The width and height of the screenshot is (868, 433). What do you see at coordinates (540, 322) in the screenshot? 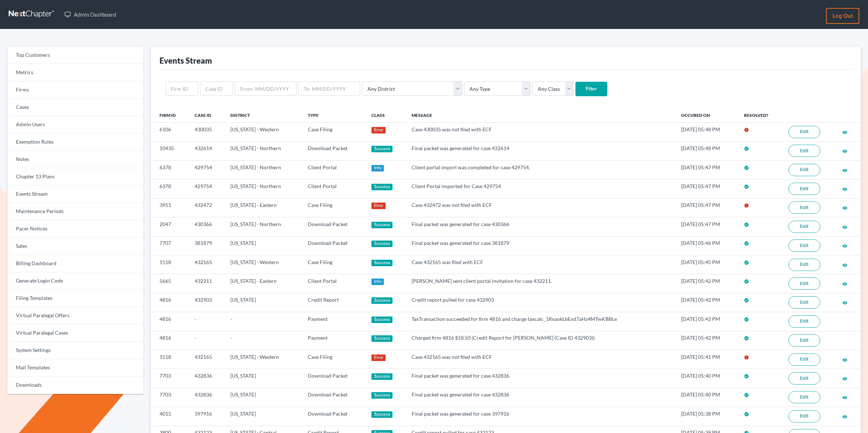
I see `td: TaxTransaction succeeded for firm 4816 and charge taxcalc_1RxaokLbEvd7aHz4MTwKBBLe` at bounding box center [540, 322].